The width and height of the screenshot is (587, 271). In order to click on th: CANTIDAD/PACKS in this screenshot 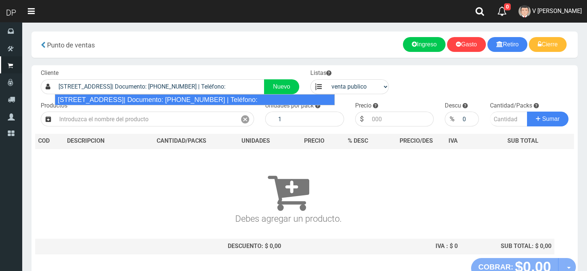, I will do `click(181, 141)`.